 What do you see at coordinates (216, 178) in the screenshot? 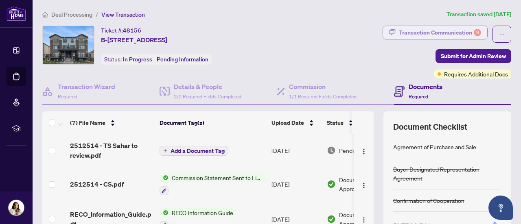
I see `span: Commission Statement Sent to Listing Brokerage` at bounding box center [216, 178].